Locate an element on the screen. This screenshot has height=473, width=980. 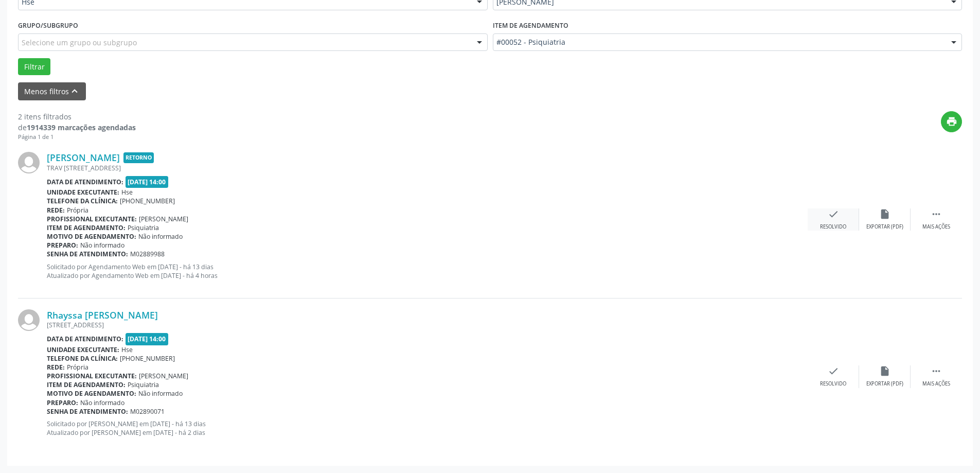
label: Grupo/Subgrupo is located at coordinates (48, 25).